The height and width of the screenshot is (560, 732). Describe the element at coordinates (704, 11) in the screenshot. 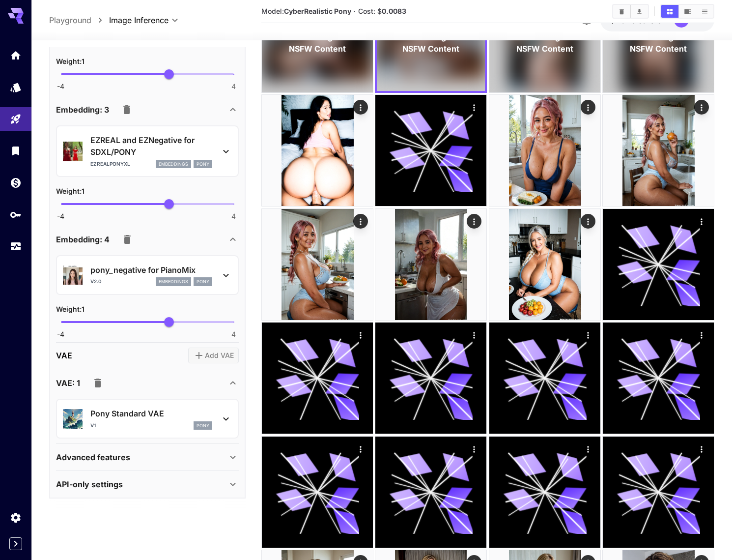

I see `button: Show media in list view` at that location.